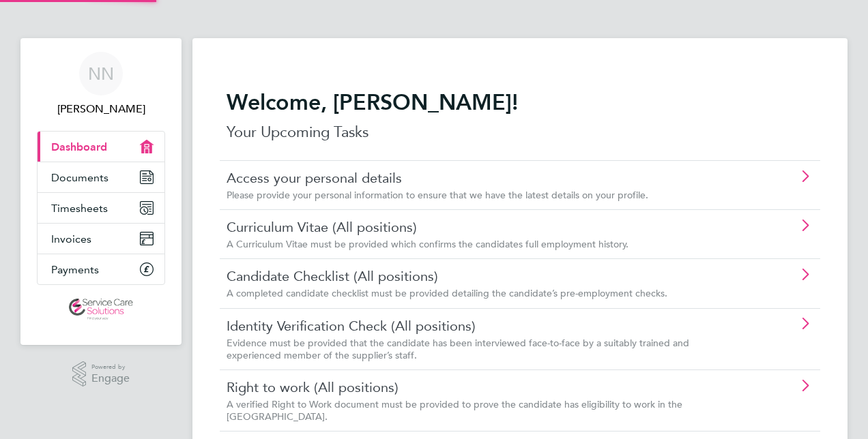 The width and height of the screenshot is (868, 439). Describe the element at coordinates (80, 177) in the screenshot. I see `span: Documents` at that location.